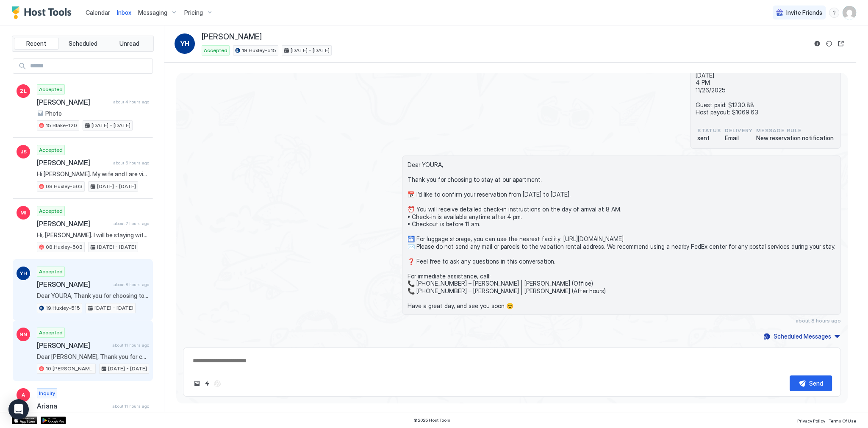 This screenshot has height=428, width=868. I want to click on span: 15.Blake-120, so click(62, 125).